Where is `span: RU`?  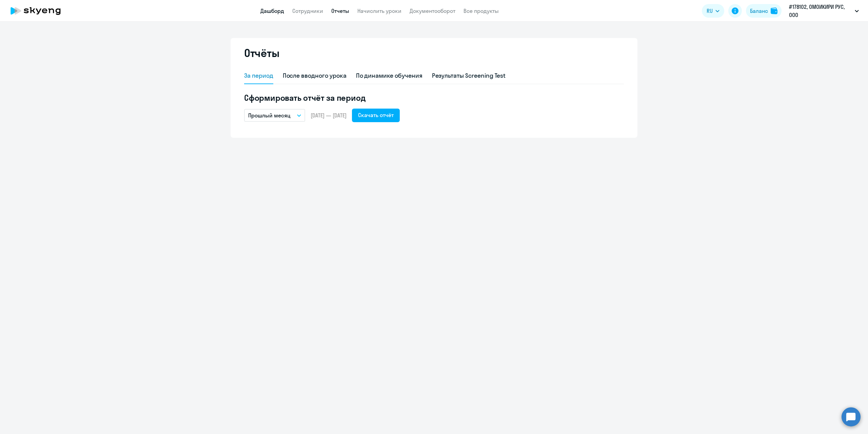 span: RU is located at coordinates (710, 11).